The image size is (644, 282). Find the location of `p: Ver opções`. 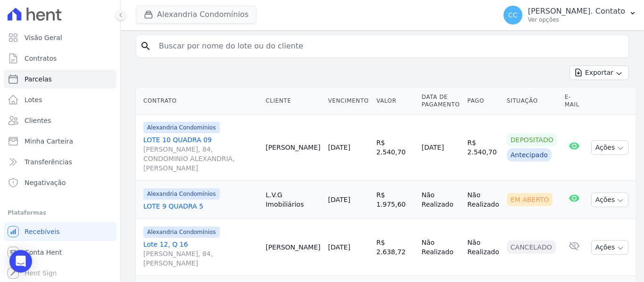

p: Ver opções is located at coordinates (576, 20).